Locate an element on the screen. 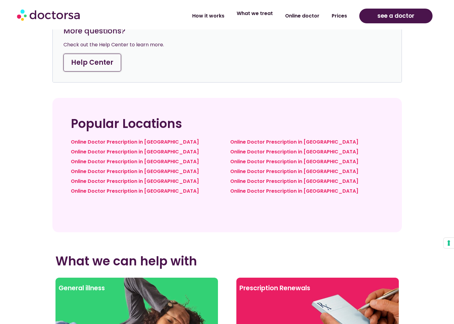 This screenshot has height=324, width=454. a: What we treat is located at coordinates (255, 13).